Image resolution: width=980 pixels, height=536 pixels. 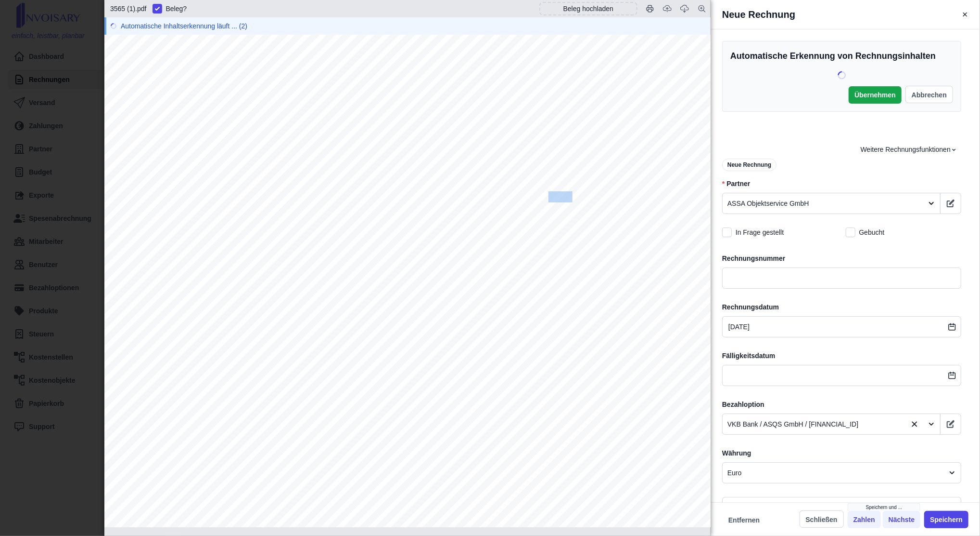 I want to click on span: Zwischensumme, so click(x=433, y=482).